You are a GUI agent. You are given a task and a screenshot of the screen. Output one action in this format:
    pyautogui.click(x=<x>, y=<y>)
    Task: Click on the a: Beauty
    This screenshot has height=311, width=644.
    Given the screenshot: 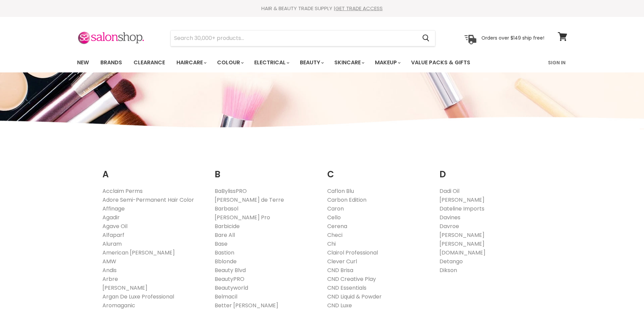 What is the action you would take?
    pyautogui.click(x=311, y=62)
    